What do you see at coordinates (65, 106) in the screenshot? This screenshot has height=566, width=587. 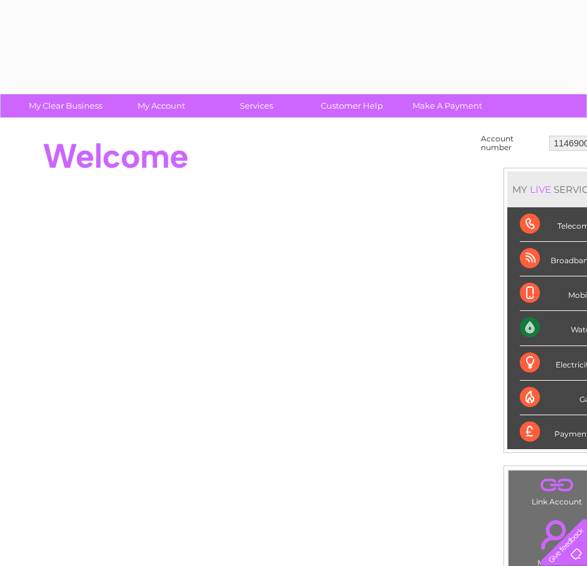 I see `a: My Clear Business` at bounding box center [65, 106].